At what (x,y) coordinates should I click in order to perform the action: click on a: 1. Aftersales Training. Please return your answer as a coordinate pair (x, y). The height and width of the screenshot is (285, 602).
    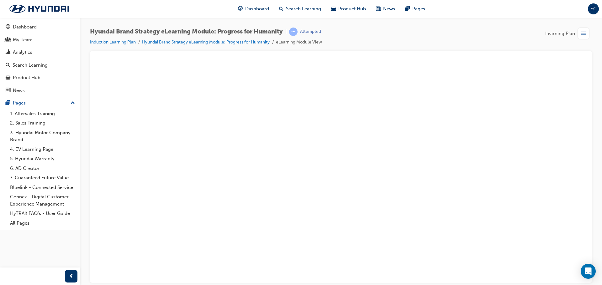
    Looking at the image, I should click on (42, 114).